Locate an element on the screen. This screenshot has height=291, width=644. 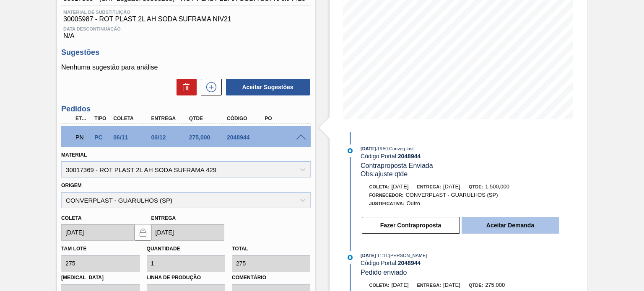
label: Origem is located at coordinates (71, 186).